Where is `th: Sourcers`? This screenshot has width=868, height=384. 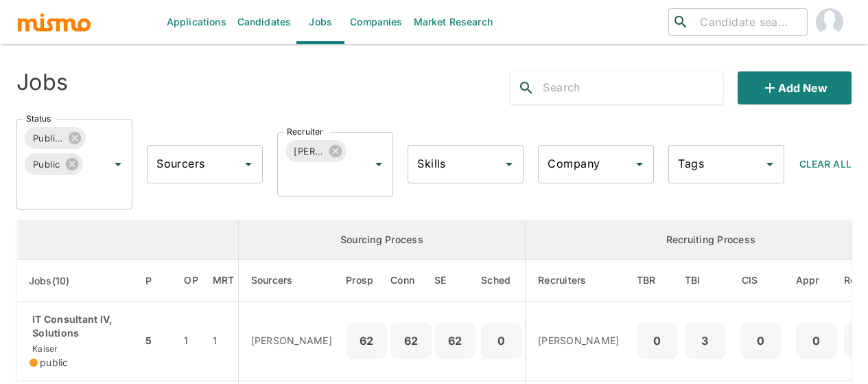
th: Sourcers is located at coordinates (291, 280).